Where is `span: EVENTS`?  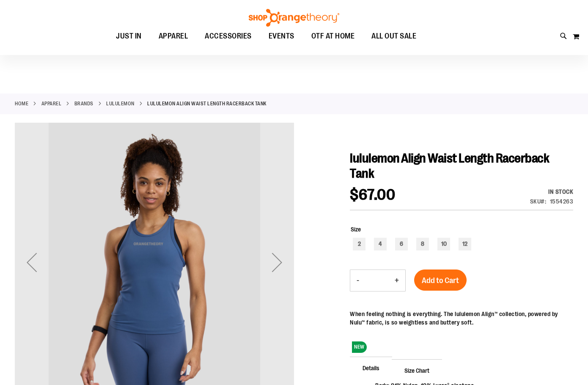 span: EVENTS is located at coordinates (281, 36).